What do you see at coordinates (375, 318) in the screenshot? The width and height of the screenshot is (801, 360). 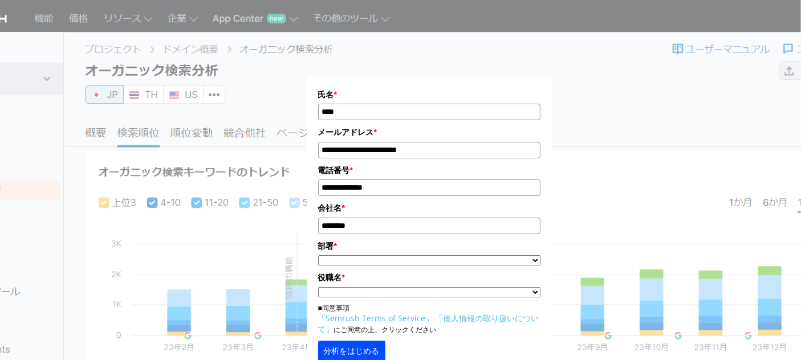 I see `a: 「Semrush Terms of Service」` at bounding box center [375, 318].